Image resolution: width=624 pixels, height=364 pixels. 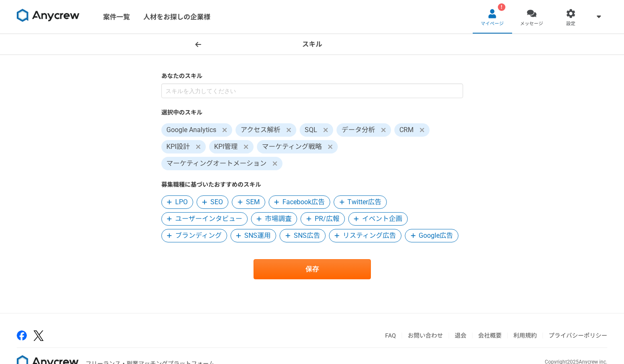 What do you see at coordinates (307, 235) in the screenshot?
I see `span: SNS広告` at bounding box center [307, 235].